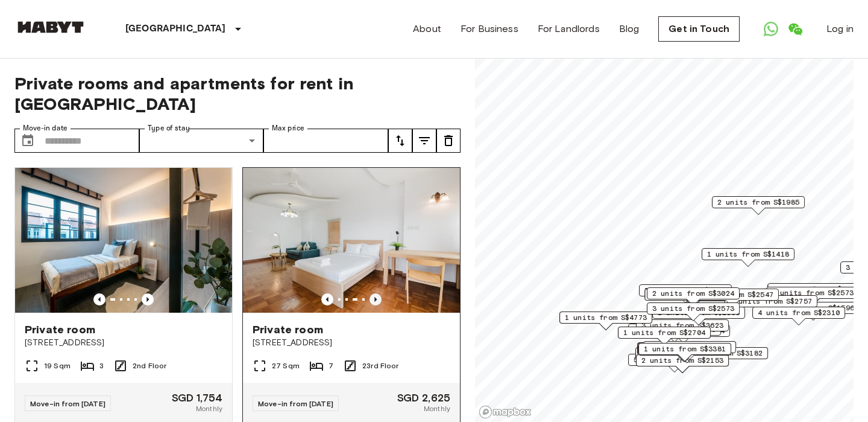 The height and width of the screenshot is (422, 868). What do you see at coordinates (733, 295) in the screenshot?
I see `span: 1 units from S$2547` at bounding box center [733, 295].